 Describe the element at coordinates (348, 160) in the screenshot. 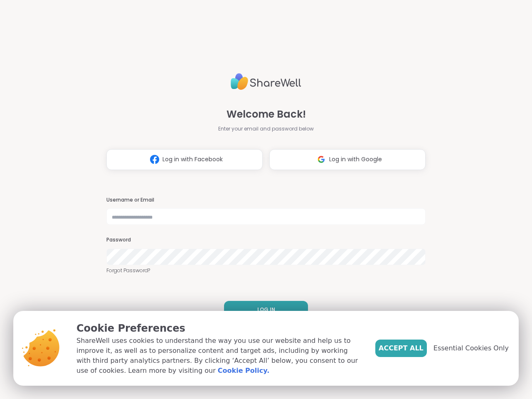

I see `button: Log in with Google` at that location.